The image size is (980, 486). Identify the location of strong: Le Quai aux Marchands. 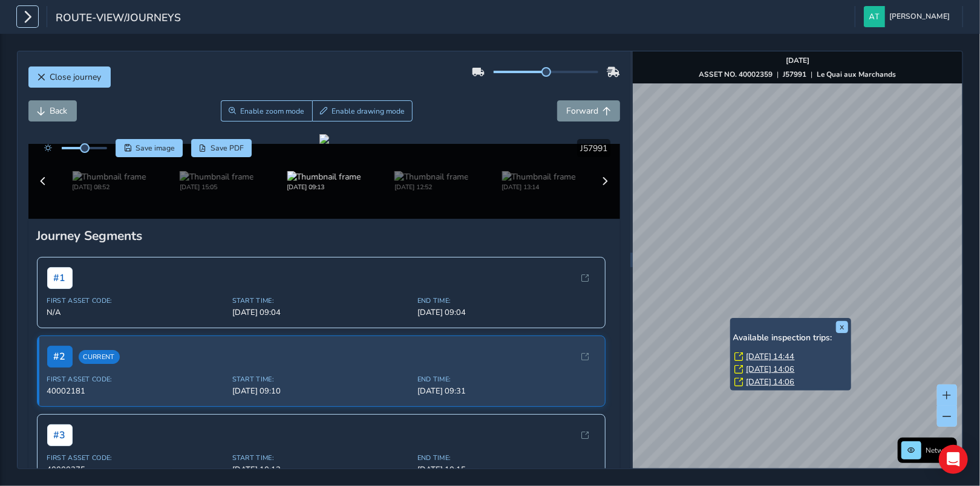
(857, 75).